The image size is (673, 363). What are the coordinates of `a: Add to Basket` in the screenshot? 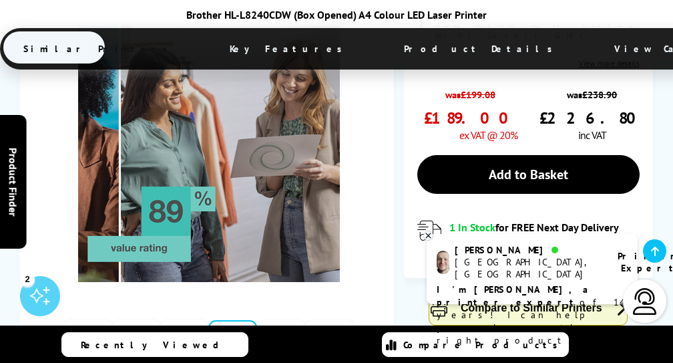 It's located at (528, 174).